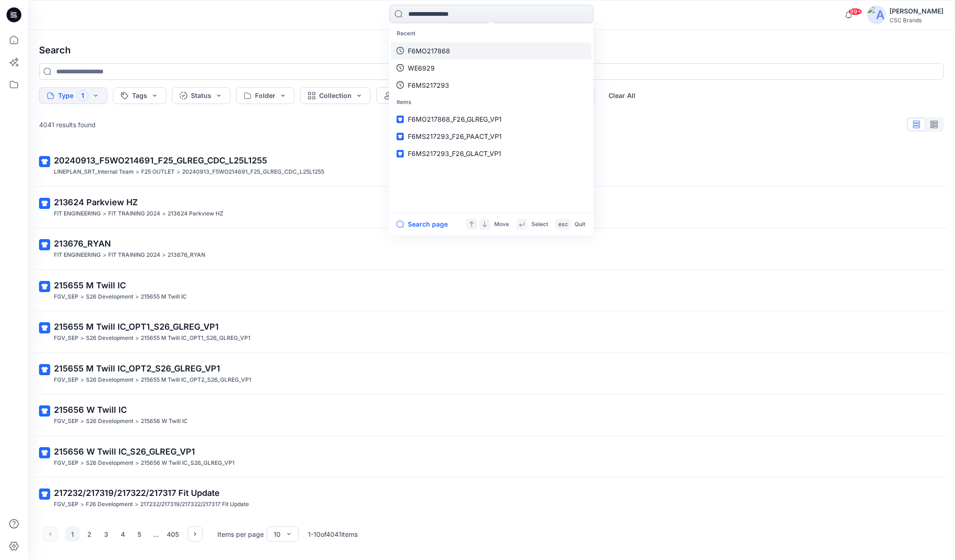  Describe the element at coordinates (94, 172) in the screenshot. I see `p: LINEPLAN_SRT_Internal Team` at that location.